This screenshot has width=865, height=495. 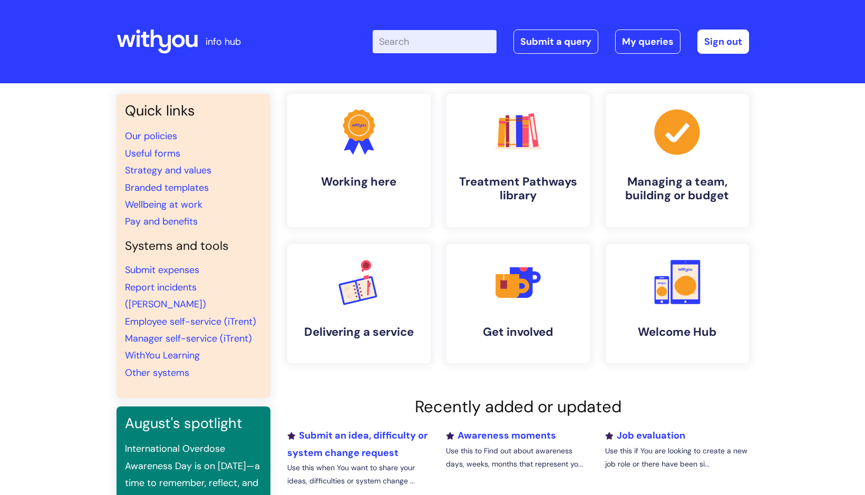 I want to click on h4: Treatment Pathways library, so click(x=518, y=189).